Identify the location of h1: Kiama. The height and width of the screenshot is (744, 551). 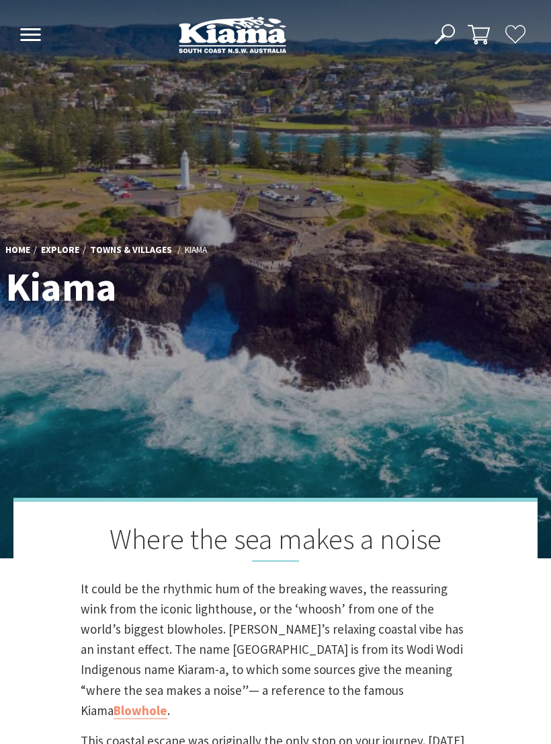
(195, 286).